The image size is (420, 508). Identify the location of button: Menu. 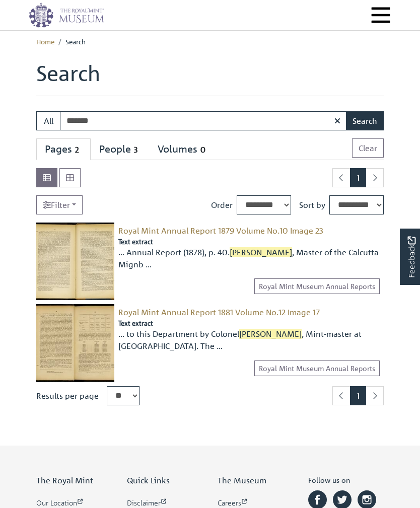
(381, 15).